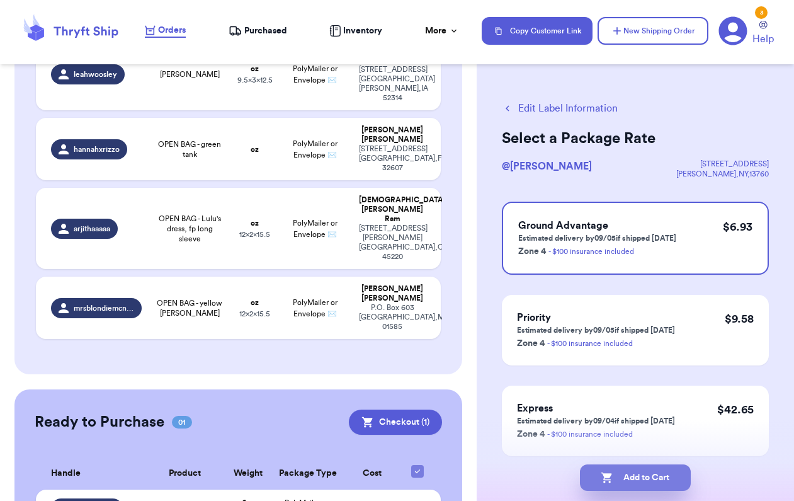 Image resolution: width=794 pixels, height=501 pixels. What do you see at coordinates (635, 477) in the screenshot?
I see `button: Add to Cart` at bounding box center [635, 477].